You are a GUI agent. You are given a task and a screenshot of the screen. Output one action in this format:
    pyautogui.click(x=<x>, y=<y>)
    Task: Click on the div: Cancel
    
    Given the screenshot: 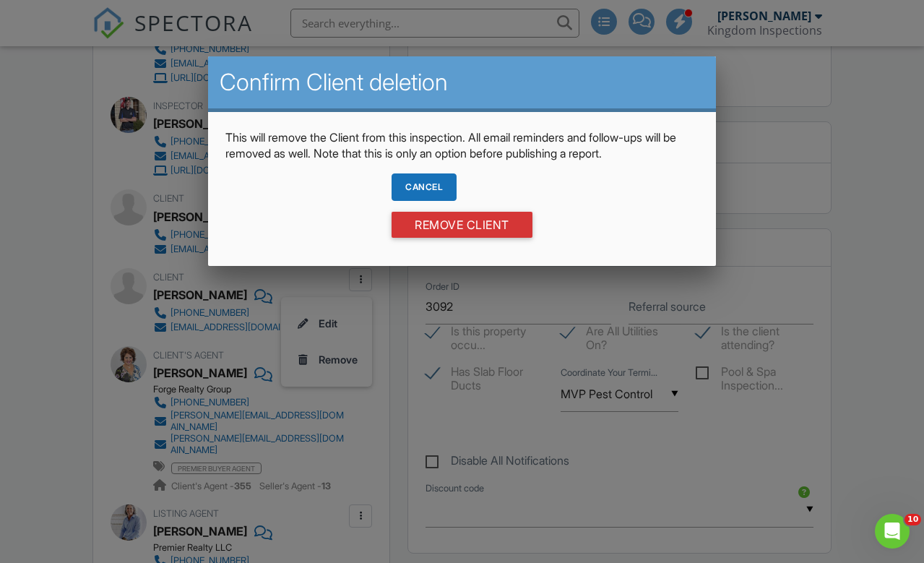 What is the action you would take?
    pyautogui.click(x=424, y=187)
    